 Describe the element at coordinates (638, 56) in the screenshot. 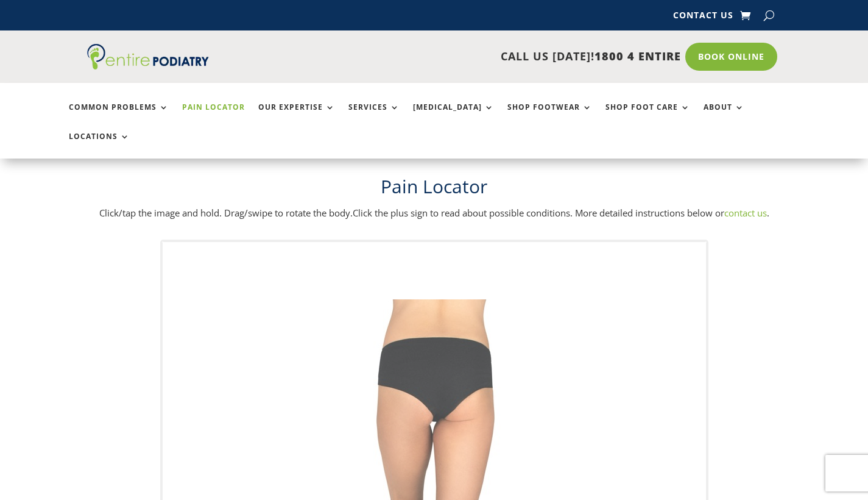

I see `span: 1800 4 ENTIRE` at that location.